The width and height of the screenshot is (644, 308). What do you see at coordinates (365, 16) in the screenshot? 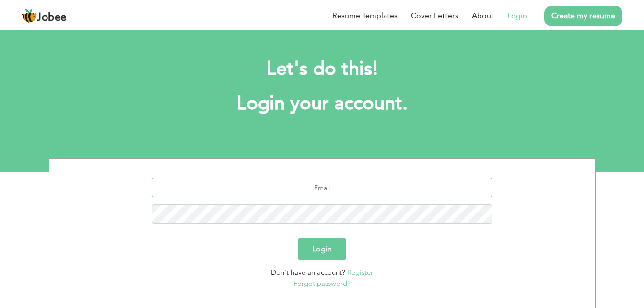
I see `a: Resume Templates` at bounding box center [365, 16].